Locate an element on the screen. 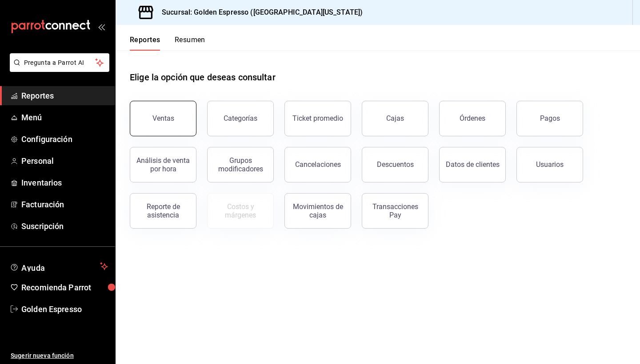 Image resolution: width=640 pixels, height=364 pixels. button: Categorías is located at coordinates (240, 118).